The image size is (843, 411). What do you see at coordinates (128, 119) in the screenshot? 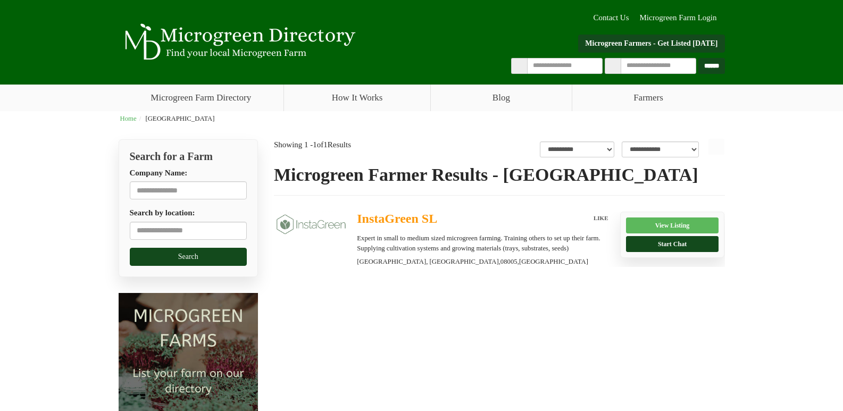
I see `a: Home` at bounding box center [128, 119].